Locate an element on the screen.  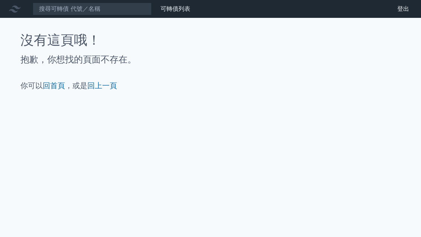
h1: 沒有這頁哦！ is located at coordinates (211, 40).